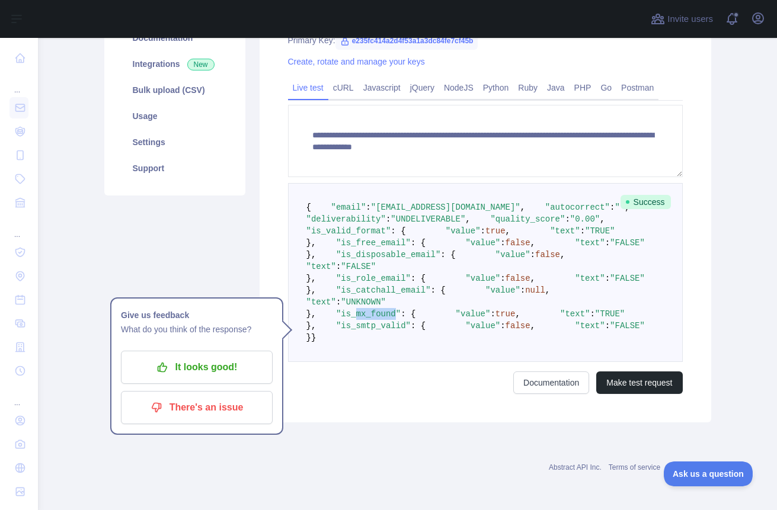 This screenshot has width=777, height=510. What do you see at coordinates (645, 202) in the screenshot?
I see `span: Success` at bounding box center [645, 202].